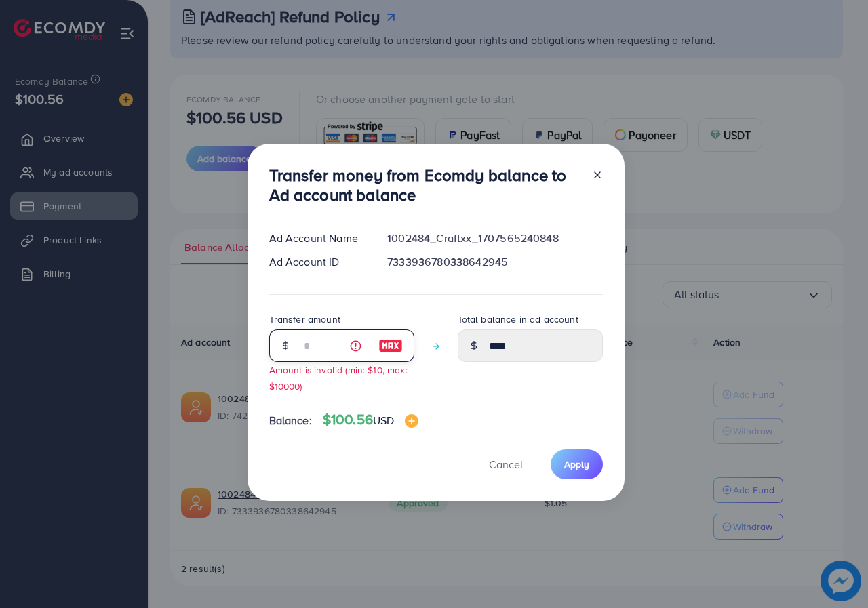 This screenshot has width=868, height=608. I want to click on button: Apply, so click(576, 464).